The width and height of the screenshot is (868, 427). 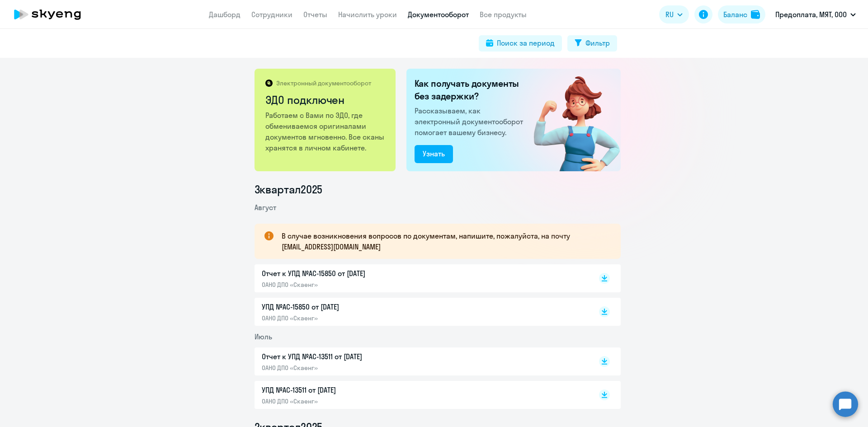 I want to click on p: Рассказываем, как электронный документооборот помогает вашему бизнесу., so click(x=470, y=121).